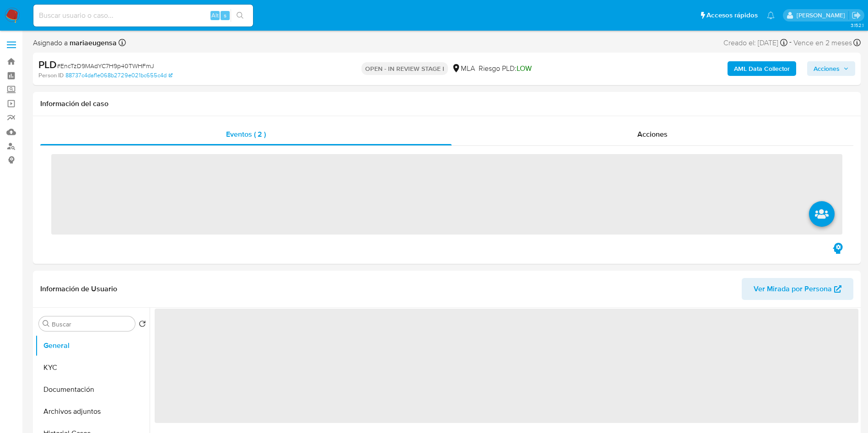 The height and width of the screenshot is (433, 868). What do you see at coordinates (93, 411) in the screenshot?
I see `button: Archivos adjuntos` at bounding box center [93, 411].